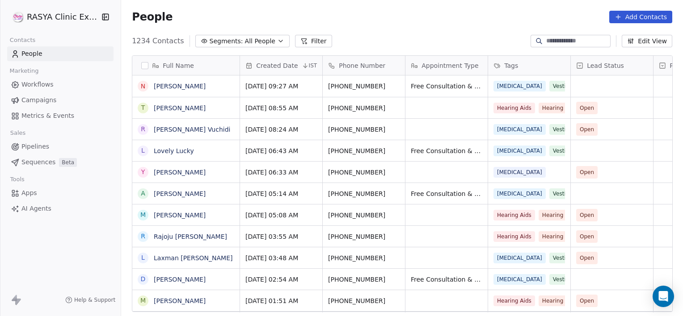  I want to click on span: 1234 Contacts, so click(158, 41).